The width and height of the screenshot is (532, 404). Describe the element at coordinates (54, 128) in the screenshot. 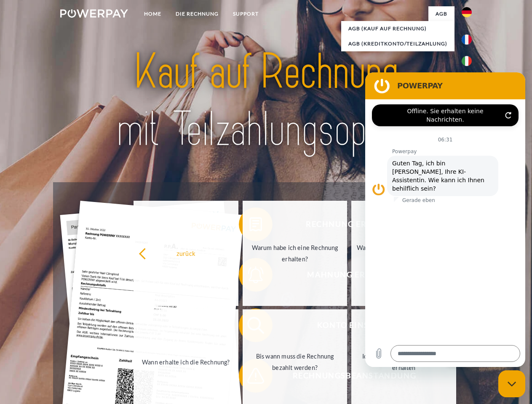

I see `p: Gerade eben` at that location.